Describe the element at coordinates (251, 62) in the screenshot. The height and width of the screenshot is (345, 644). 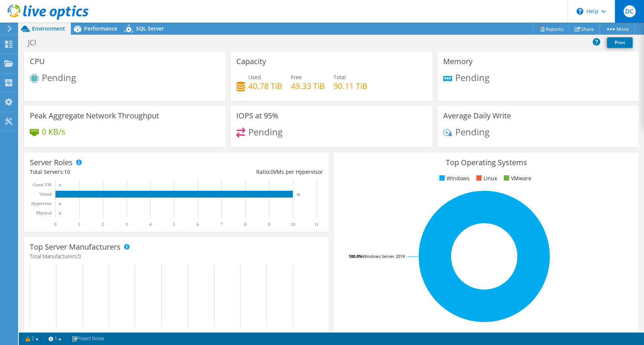
I see `h3: Capacity` at that location.